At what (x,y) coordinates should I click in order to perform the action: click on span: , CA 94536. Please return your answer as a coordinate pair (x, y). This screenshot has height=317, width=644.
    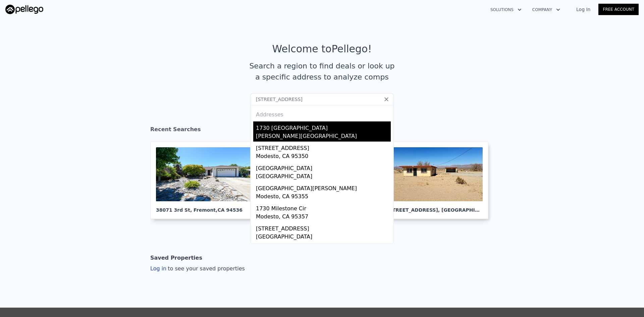
    Looking at the image, I should click on (229, 210).